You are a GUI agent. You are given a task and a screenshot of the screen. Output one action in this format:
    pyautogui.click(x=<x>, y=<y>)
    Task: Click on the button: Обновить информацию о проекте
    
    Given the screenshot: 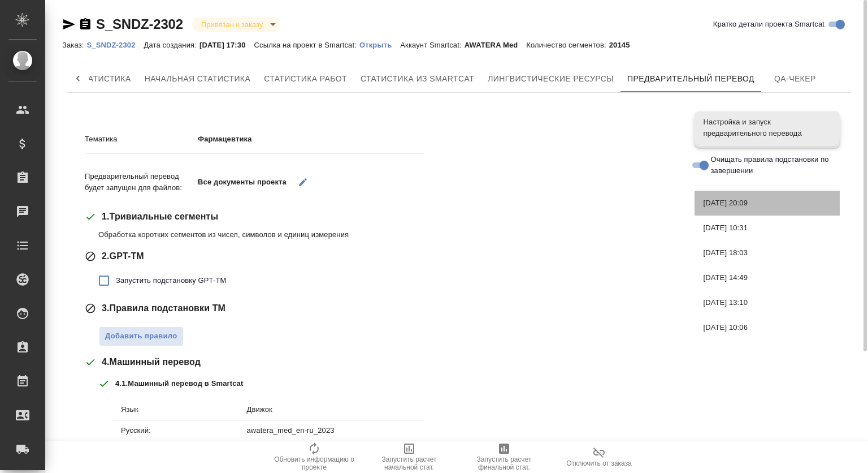 What is the action you would take?
    pyautogui.click(x=314, y=457)
    